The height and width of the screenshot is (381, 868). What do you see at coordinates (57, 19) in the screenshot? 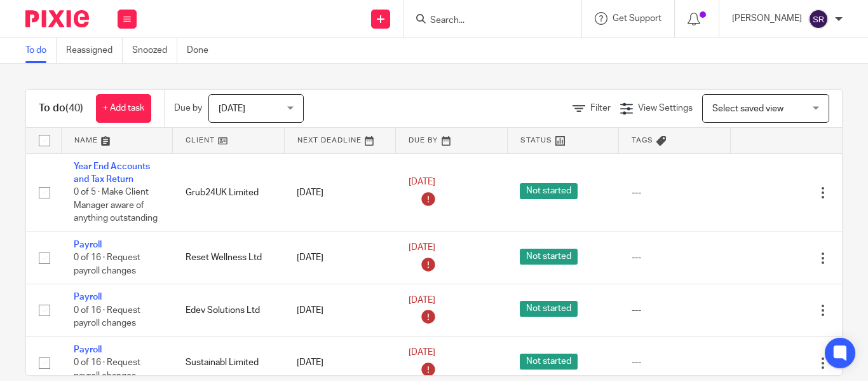
I see `img: Pixie` at bounding box center [57, 19].